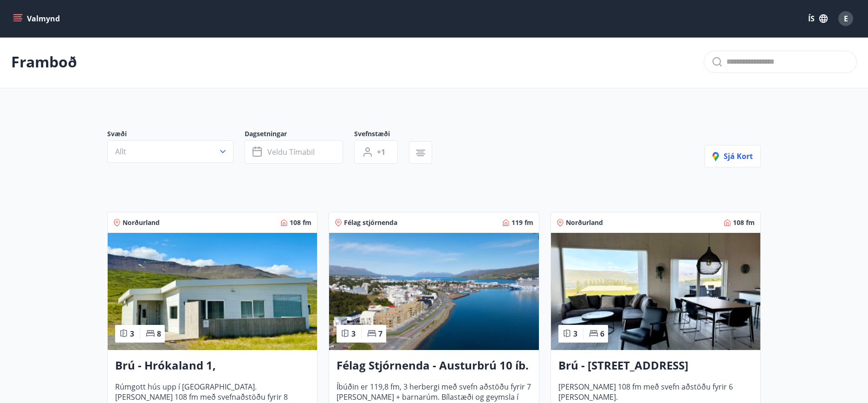 This screenshot has width=868, height=403. What do you see at coordinates (37, 19) in the screenshot?
I see `button: menu` at bounding box center [37, 19].